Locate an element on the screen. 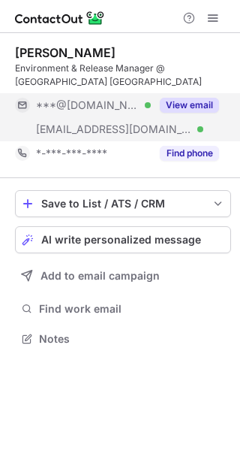 This screenshot has width=240, height=451. button: Find work email is located at coordinates (123, 309).